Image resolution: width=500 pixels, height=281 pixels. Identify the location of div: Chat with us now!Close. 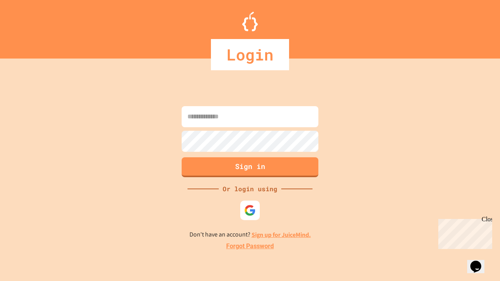
(29, 26).